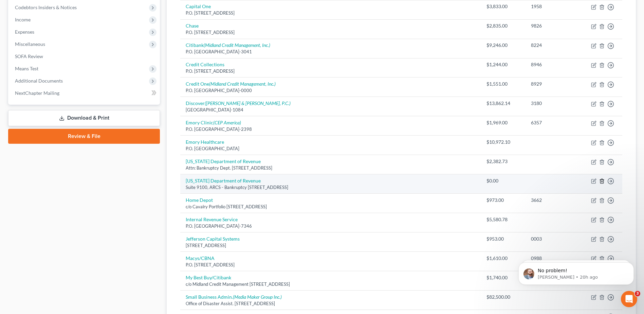 This screenshot has width=644, height=314. I want to click on div: $10,972.10, so click(503, 142).